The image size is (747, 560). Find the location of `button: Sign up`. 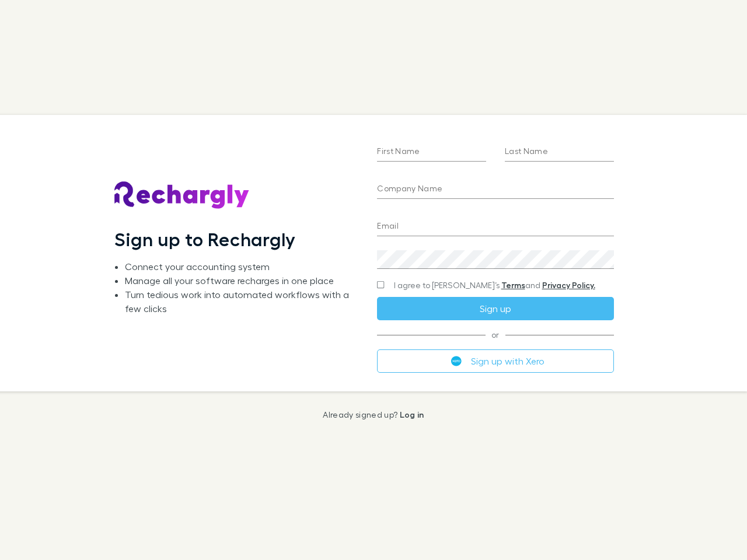

button: Sign up is located at coordinates (495, 308).